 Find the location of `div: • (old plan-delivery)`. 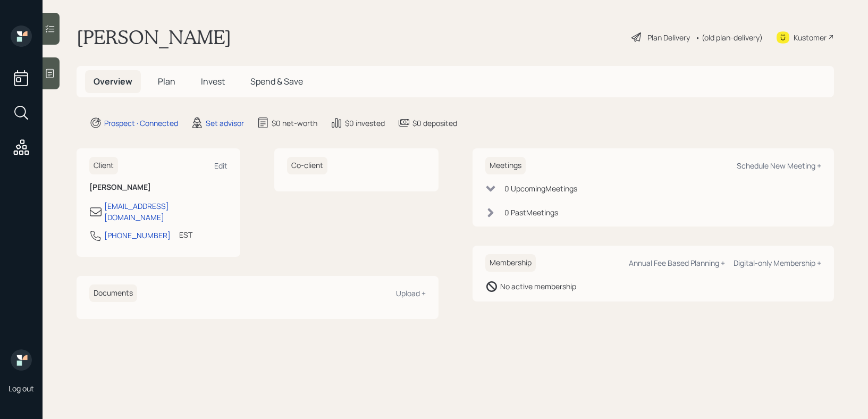

div: • (old plan-delivery) is located at coordinates (729, 37).